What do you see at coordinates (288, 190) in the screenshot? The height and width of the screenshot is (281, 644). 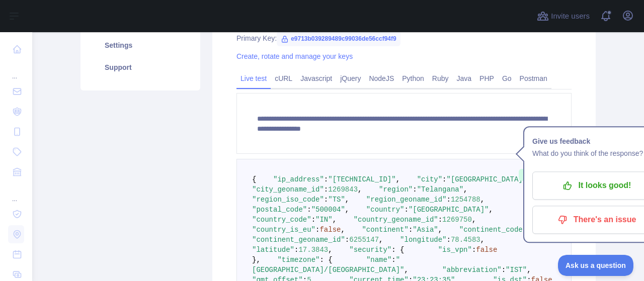 I see `span: "city_geoname_id"` at bounding box center [288, 190].